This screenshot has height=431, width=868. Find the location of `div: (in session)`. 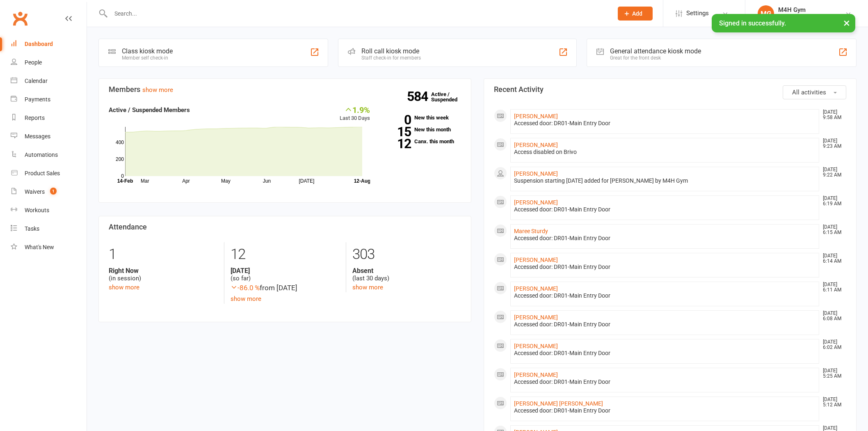

div: (in session) is located at coordinates (163, 274).